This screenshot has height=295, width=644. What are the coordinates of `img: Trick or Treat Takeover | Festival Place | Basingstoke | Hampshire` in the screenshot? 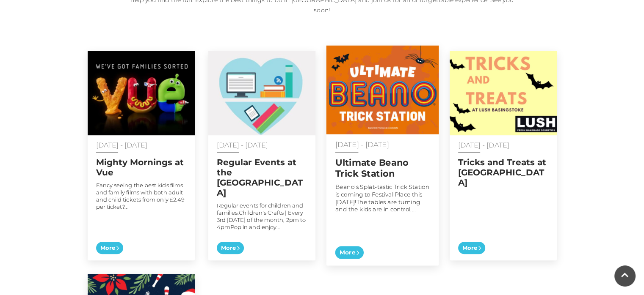 It's located at (382, 90).